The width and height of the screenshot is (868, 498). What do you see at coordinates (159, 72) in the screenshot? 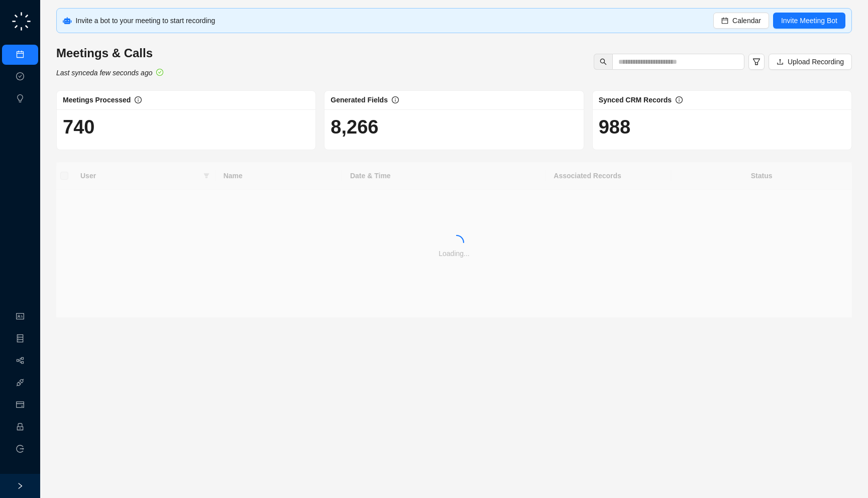
I see `span: check-circle` at bounding box center [159, 72].